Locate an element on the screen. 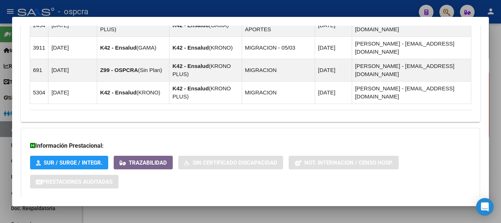  div: Open Intercom Messenger is located at coordinates (485, 207).